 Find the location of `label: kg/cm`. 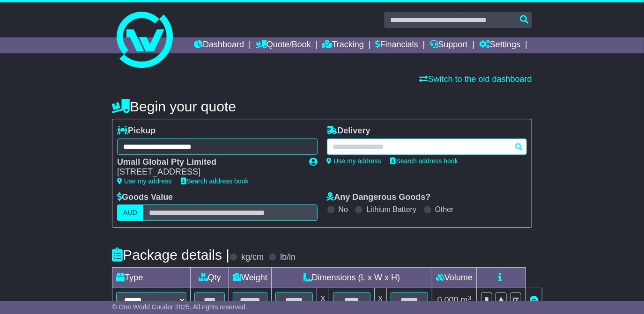

label: kg/cm is located at coordinates (253, 258).